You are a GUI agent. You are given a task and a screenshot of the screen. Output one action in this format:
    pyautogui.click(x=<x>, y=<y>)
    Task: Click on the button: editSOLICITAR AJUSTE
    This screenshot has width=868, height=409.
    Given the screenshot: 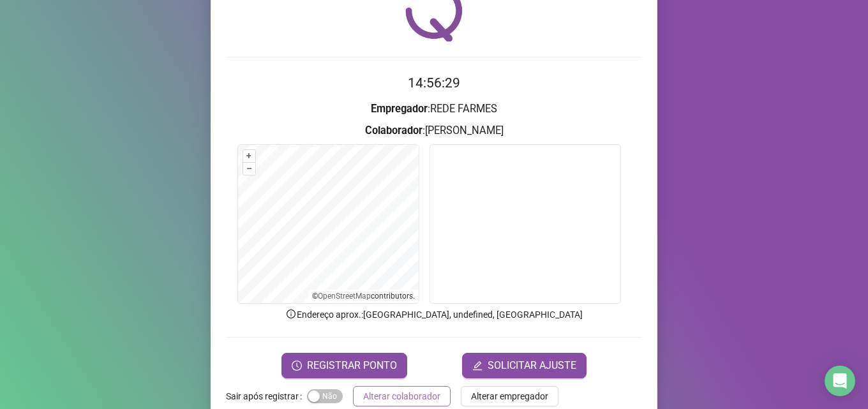 What is the action you would take?
    pyautogui.click(x=524, y=366)
    